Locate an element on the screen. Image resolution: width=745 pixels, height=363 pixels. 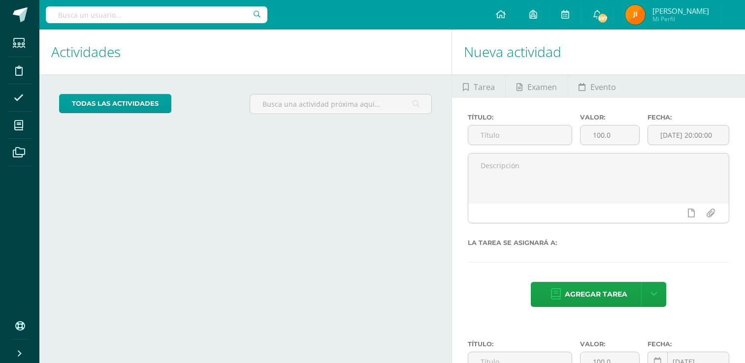
span: Examen is located at coordinates (542, 87).